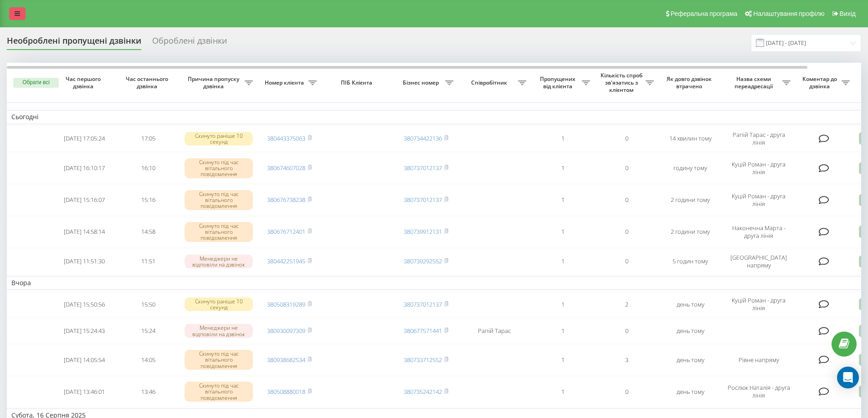 This screenshot has width=868, height=418. I want to click on span: Коментар до дзвінка, so click(821, 82).